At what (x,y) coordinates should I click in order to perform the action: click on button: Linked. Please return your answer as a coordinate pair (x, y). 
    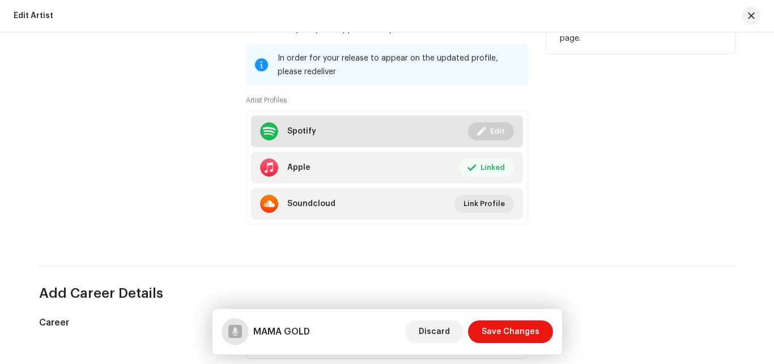
    Looking at the image, I should click on (486, 168).